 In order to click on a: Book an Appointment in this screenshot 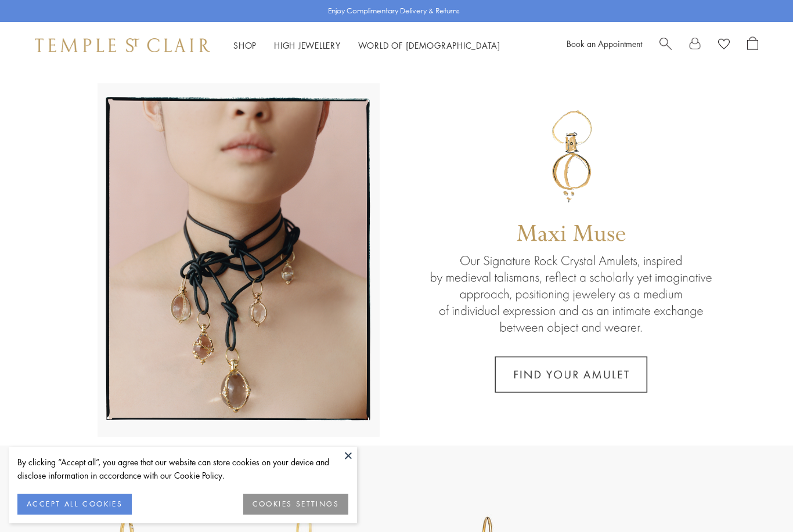, I will do `click(604, 44)`.